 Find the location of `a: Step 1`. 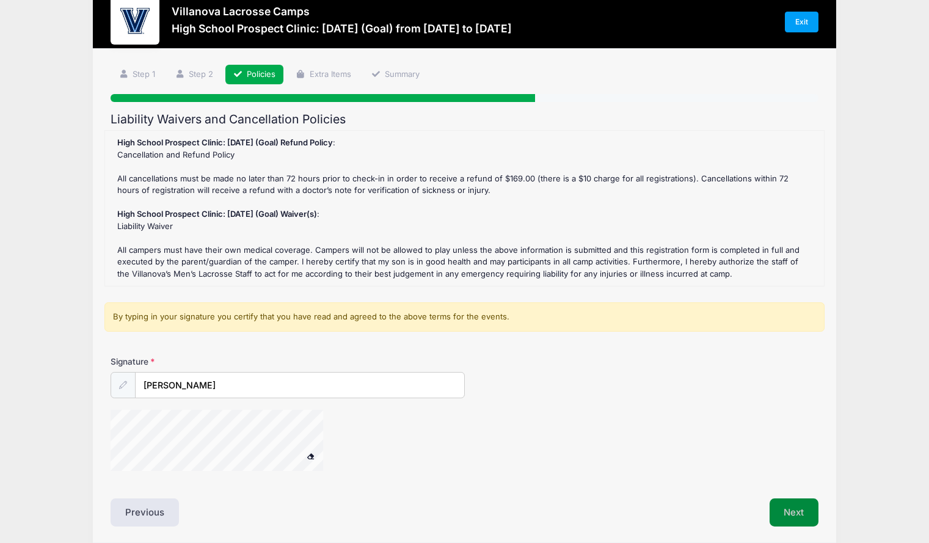

a: Step 1 is located at coordinates (137, 75).